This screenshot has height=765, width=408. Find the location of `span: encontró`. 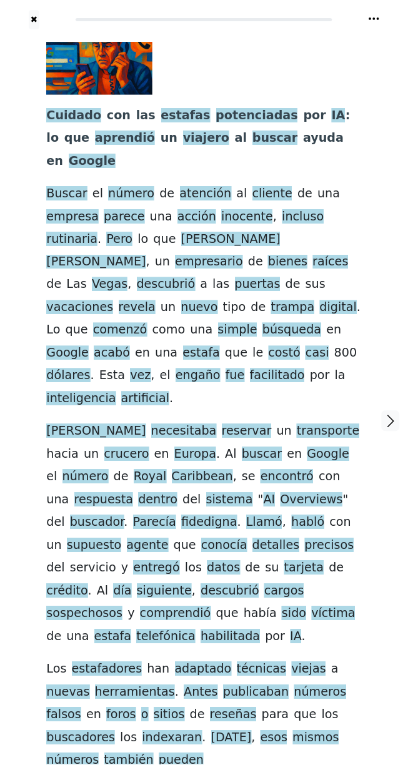

span: encontró is located at coordinates (287, 477).